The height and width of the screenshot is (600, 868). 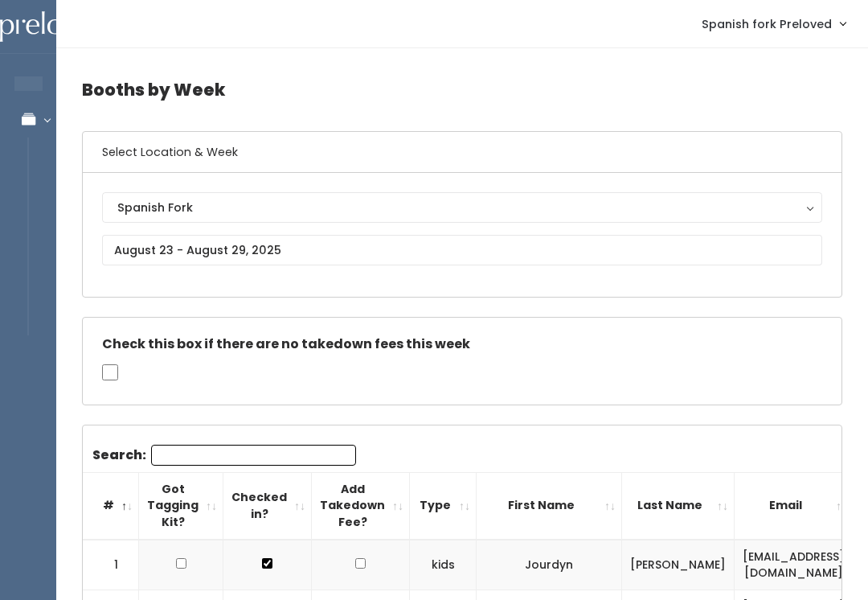 What do you see at coordinates (795, 505) in the screenshot?
I see `th: Email: activate to sort column ascending` at bounding box center [795, 505].